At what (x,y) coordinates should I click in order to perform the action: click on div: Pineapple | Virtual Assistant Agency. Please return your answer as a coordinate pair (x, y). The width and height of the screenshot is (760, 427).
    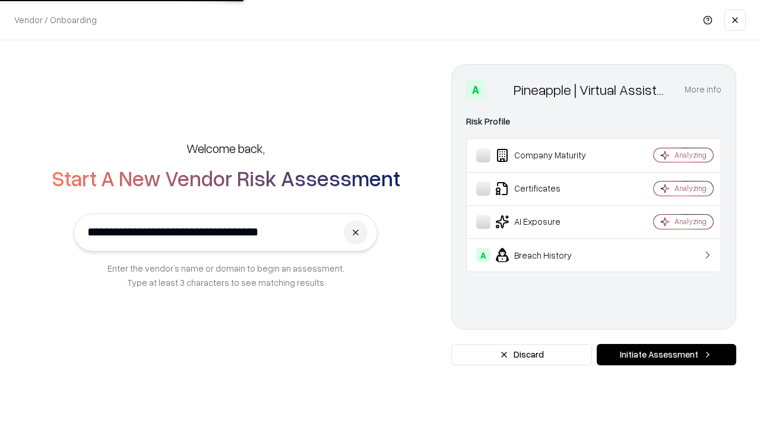
    Looking at the image, I should click on (592, 90).